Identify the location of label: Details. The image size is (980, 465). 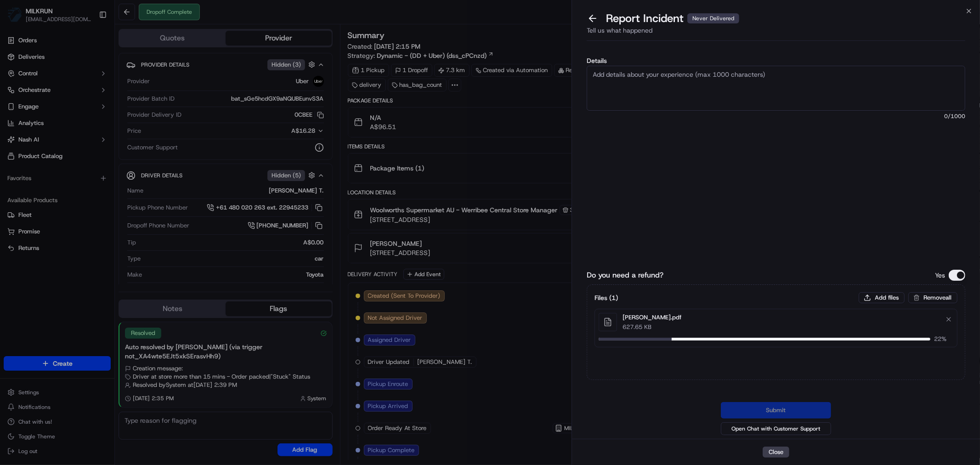
(776, 61).